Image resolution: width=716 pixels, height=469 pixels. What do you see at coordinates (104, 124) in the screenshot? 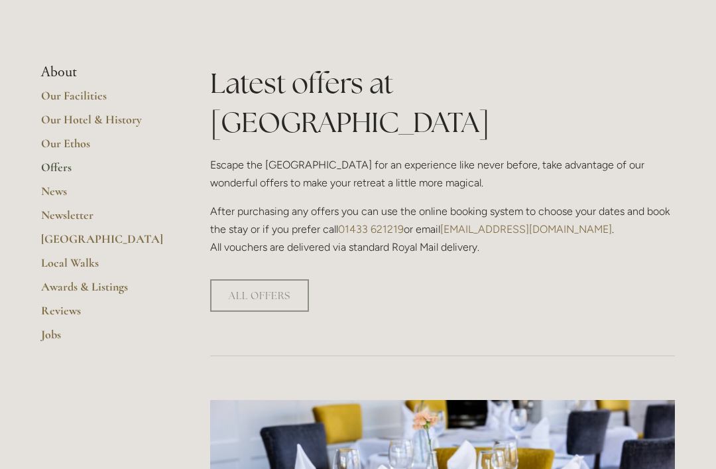
I see `a: Our Hotel & History` at bounding box center [104, 124].